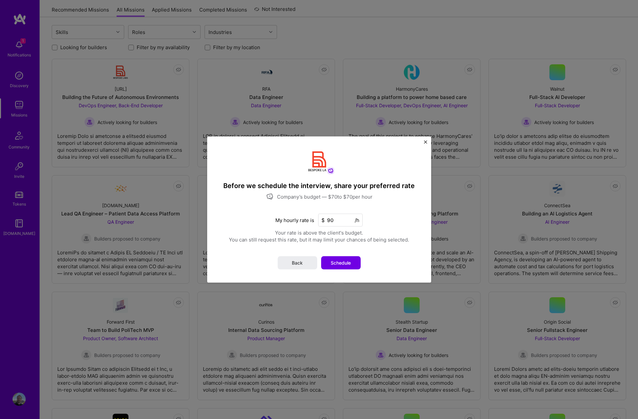 The image size is (638, 419). What do you see at coordinates (319, 161) in the screenshot?
I see `img: Company Logo` at bounding box center [319, 161].